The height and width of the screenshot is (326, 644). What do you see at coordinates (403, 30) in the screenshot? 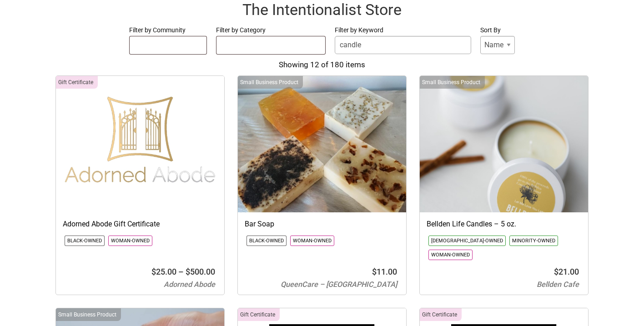
I see `label: Filter by Keyword` at bounding box center [403, 30].